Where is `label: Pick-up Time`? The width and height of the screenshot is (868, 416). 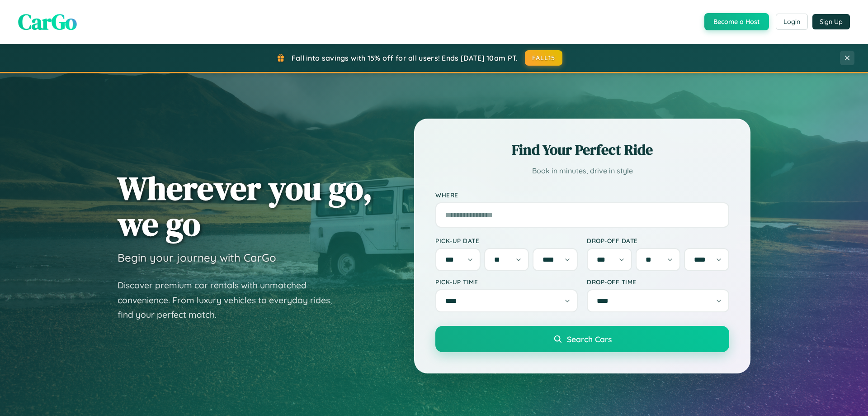
label: Pick-up Time is located at coordinates (506, 281).